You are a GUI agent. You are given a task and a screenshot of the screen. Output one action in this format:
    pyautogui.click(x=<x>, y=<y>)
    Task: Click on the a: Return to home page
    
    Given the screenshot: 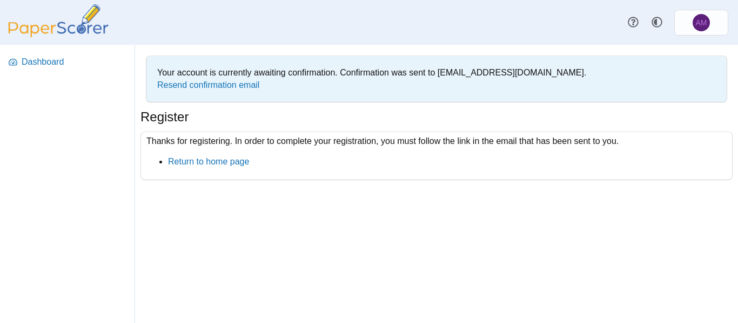 What is the action you would take?
    pyautogui.click(x=208, y=161)
    